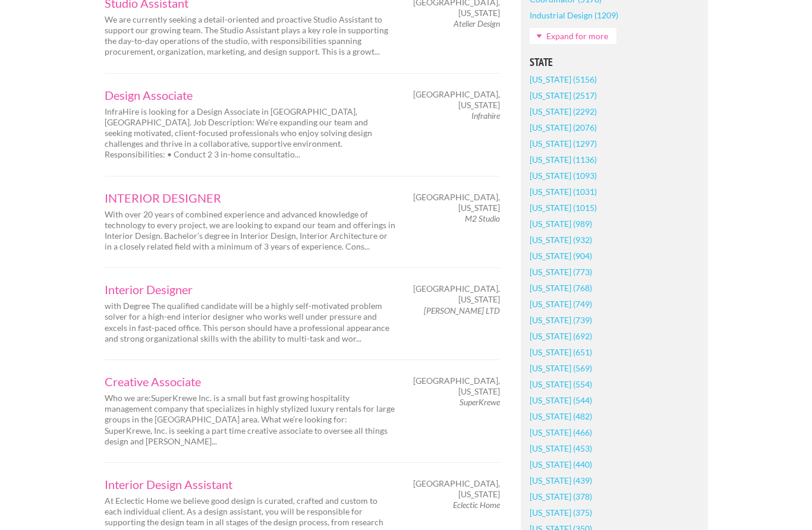 The width and height of the screenshot is (812, 530). I want to click on a: Interior Design Assistant, so click(251, 485).